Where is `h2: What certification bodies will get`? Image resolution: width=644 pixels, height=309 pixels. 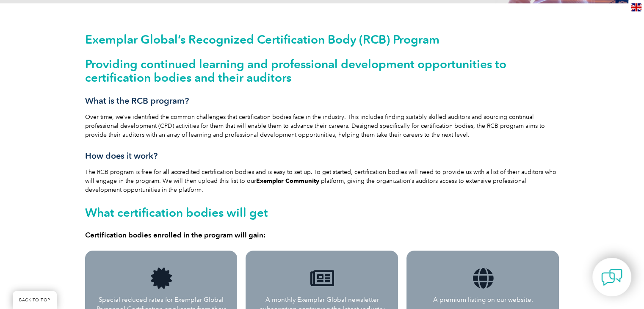
h2: What certification bodies will get is located at coordinates (322, 213).